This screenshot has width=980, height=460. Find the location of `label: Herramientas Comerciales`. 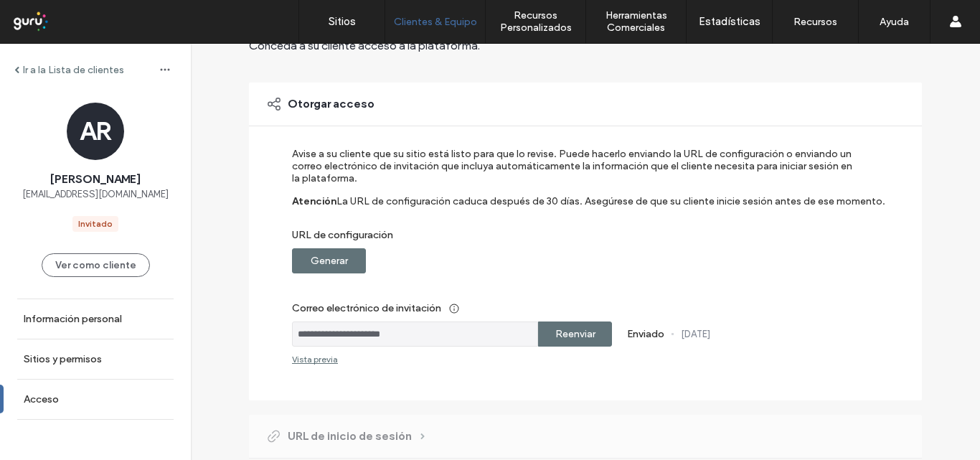

label: Herramientas Comerciales is located at coordinates (636, 22).